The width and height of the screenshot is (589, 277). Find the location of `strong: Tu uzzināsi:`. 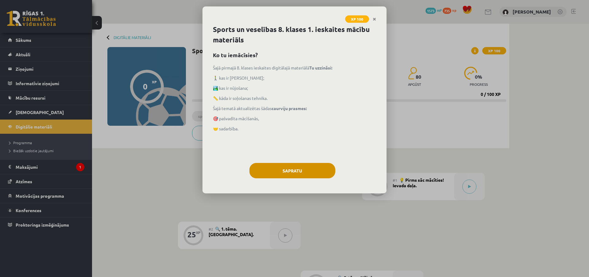

strong: Tu uzzināsi: is located at coordinates (321, 68).